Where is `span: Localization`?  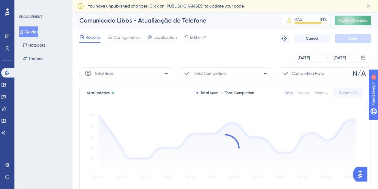 span: Localization is located at coordinates (165, 37).